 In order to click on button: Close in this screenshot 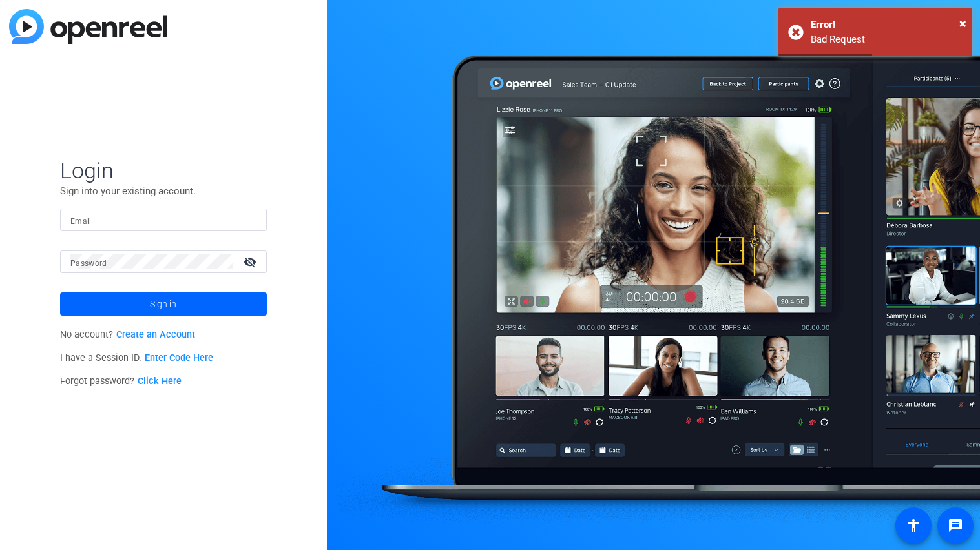, I will do `click(962, 23)`.